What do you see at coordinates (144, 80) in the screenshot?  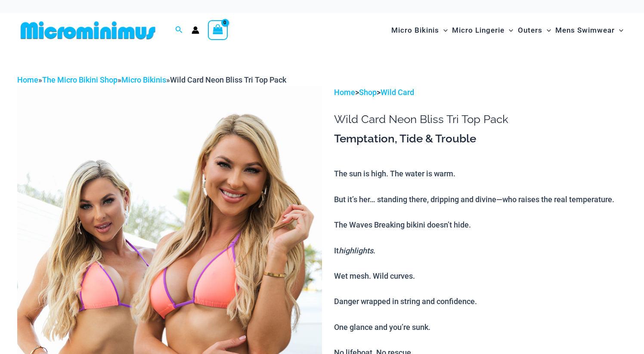 I see `a: Micro Bikinis` at bounding box center [144, 80].